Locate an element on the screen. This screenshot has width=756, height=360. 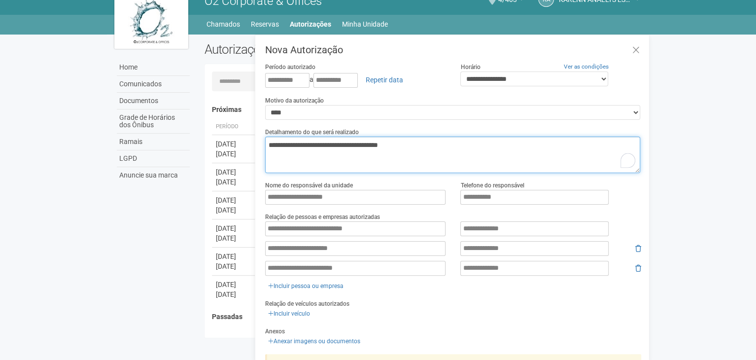
a: Minha Unidade is located at coordinates (365, 24).